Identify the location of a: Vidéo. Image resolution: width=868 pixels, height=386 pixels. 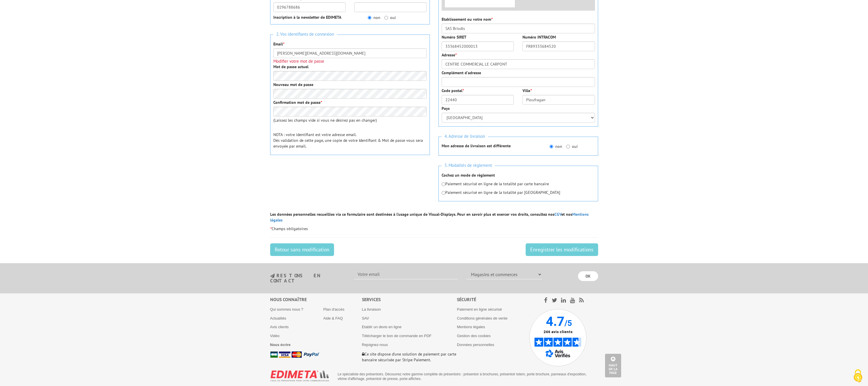
(275, 335).